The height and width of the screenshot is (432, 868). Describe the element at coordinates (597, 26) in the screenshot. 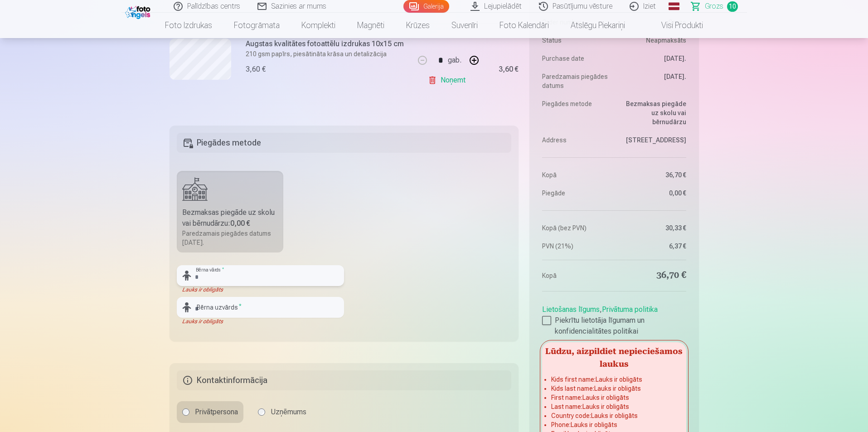

I see `a: Atslēgu piekariņi` at that location.